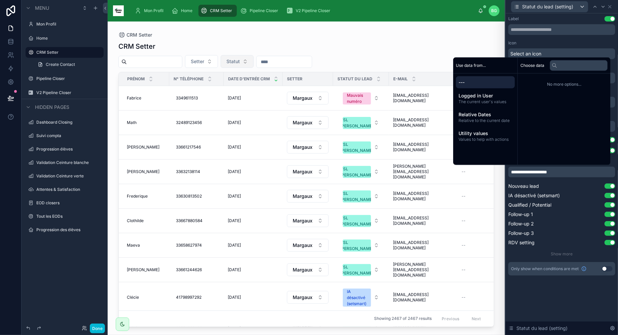 The image size is (618, 335). What do you see at coordinates (521, 243) in the screenshot?
I see `span: RDV setting` at bounding box center [521, 243].